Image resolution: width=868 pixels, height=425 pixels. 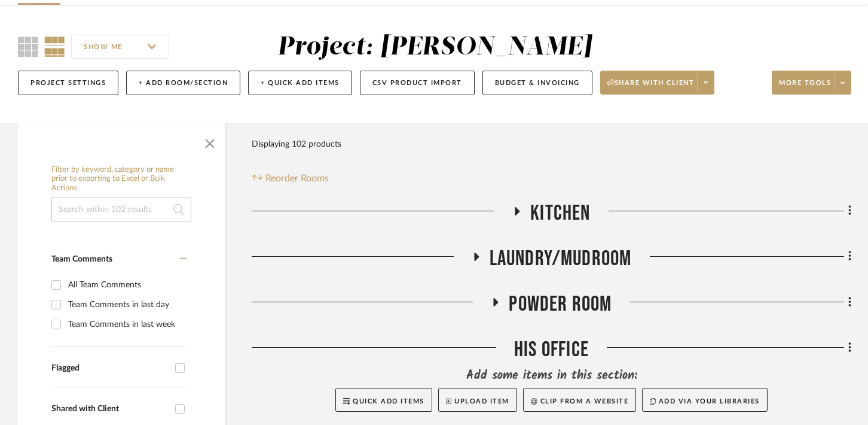 I want to click on button: Close, so click(x=210, y=141).